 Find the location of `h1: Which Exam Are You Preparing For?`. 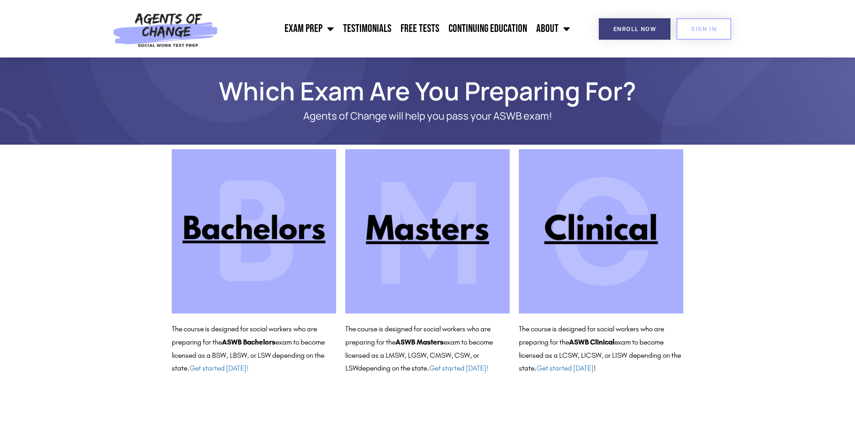

h1: Which Exam Are You Preparing For? is located at coordinates (427, 91).